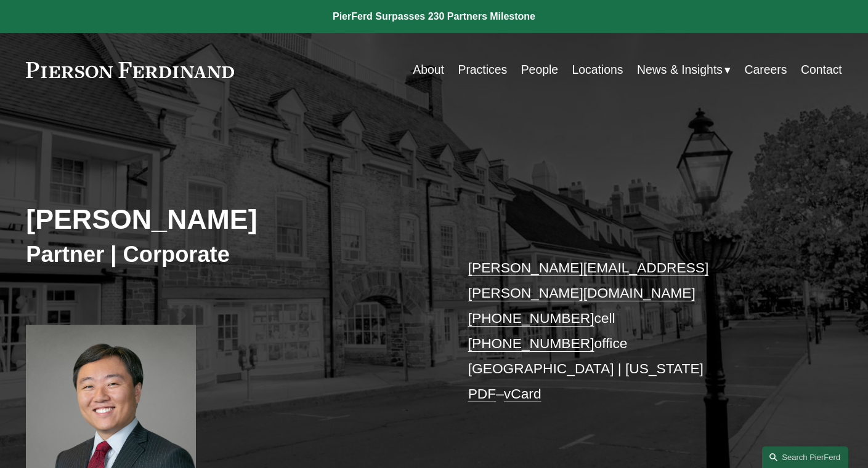  I want to click on a: People, so click(540, 70).